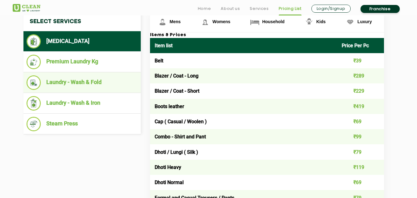 This screenshot has height=198, width=417. I want to click on span: Mens, so click(176, 22).